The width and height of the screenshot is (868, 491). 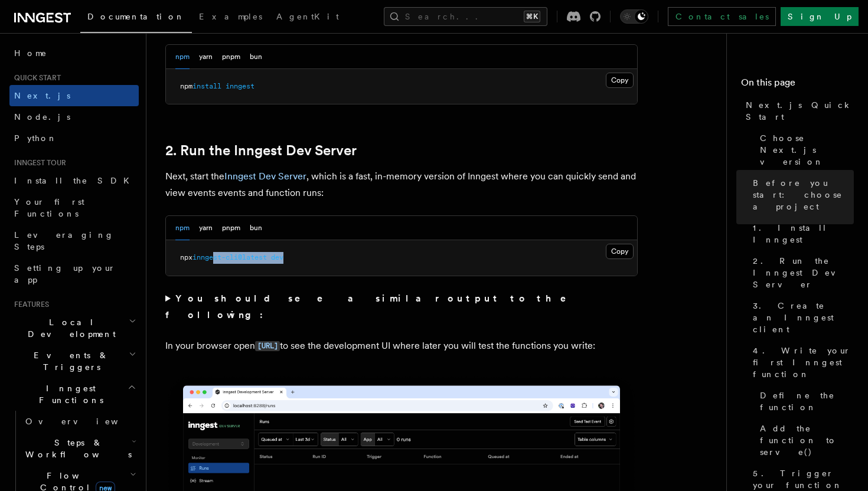 What do you see at coordinates (230, 257) in the screenshot?
I see `span: inngest-cli@latest` at bounding box center [230, 257].